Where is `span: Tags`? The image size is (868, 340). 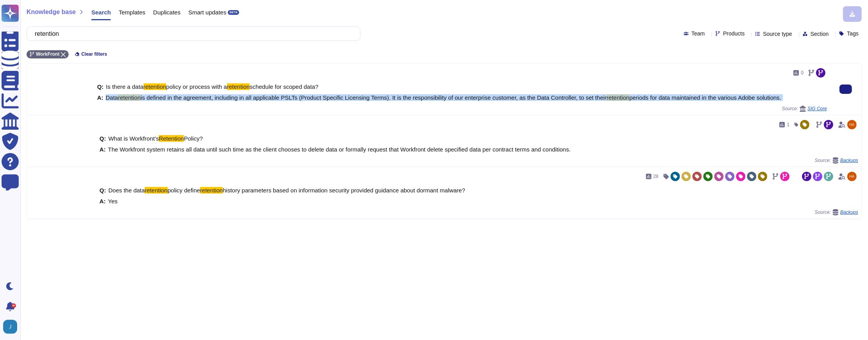
span: Tags is located at coordinates (852, 34).